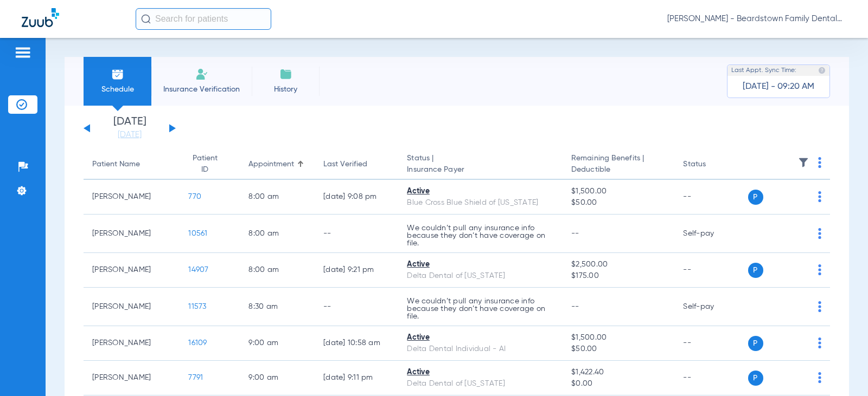  I want to click on img: Manual Insurance Verification, so click(202, 75).